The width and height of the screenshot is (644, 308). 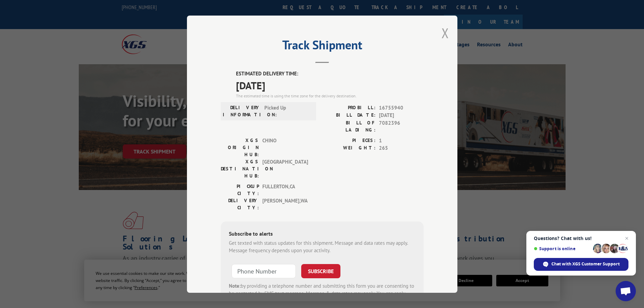 What do you see at coordinates (322, 294) in the screenshot?
I see `div: by providing a telephone number and submitting this form you are consenting to be contacted by SM...` at bounding box center [322, 294].